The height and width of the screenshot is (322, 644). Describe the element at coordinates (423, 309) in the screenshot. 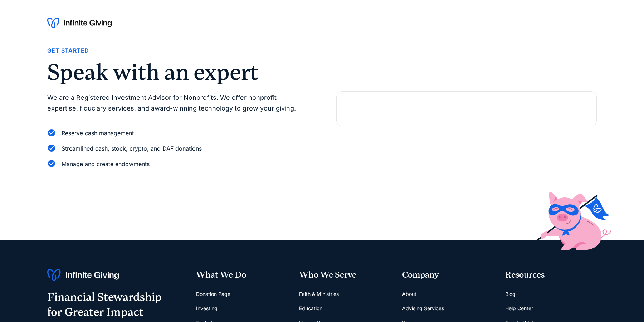

I see `a: Advising Services` at that location.